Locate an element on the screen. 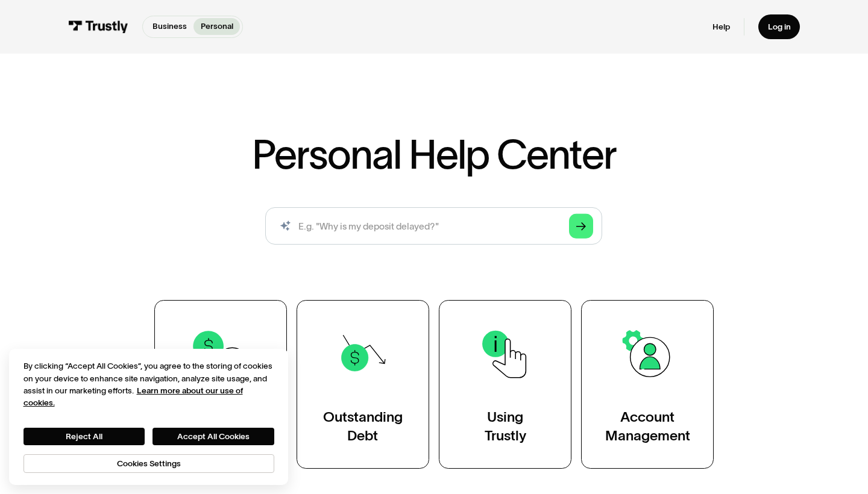  a: UsingTrustly is located at coordinates (505, 384).